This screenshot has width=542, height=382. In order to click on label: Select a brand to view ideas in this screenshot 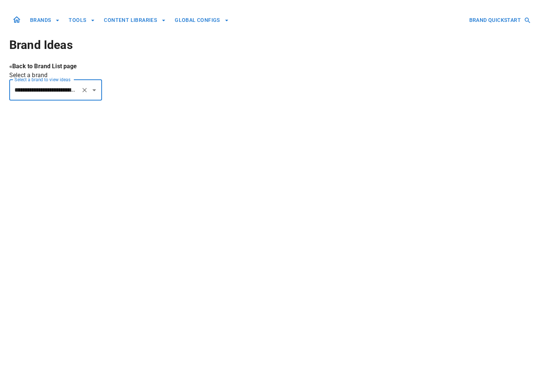, I will do `click(42, 79)`.